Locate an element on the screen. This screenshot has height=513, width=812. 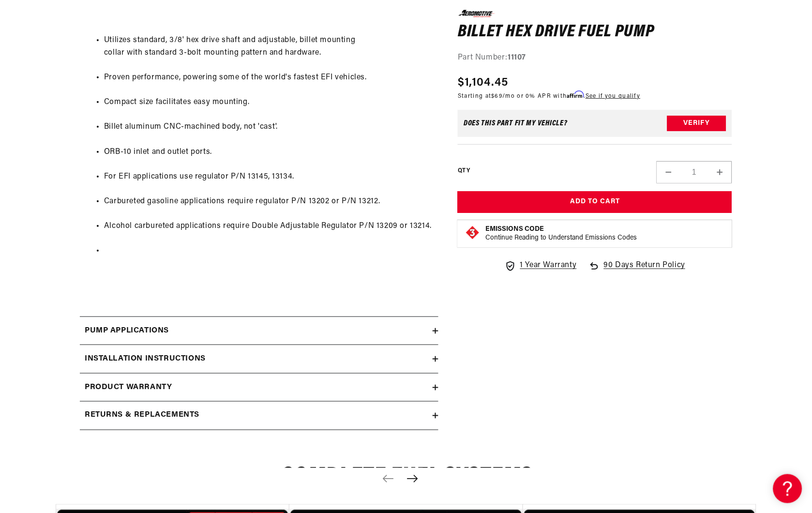
li: For EFI applications use regulator P/N 13145, 13134. is located at coordinates (268, 177).